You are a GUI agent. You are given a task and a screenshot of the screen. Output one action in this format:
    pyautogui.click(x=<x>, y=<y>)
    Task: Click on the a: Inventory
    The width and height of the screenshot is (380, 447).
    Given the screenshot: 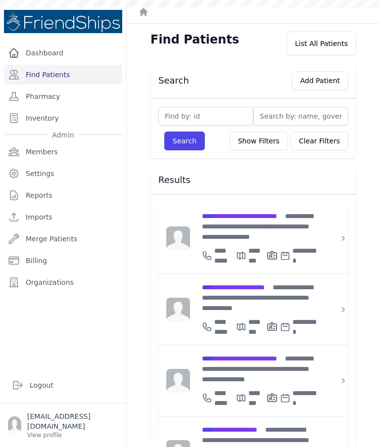 What is the action you would take?
    pyautogui.click(x=63, y=118)
    